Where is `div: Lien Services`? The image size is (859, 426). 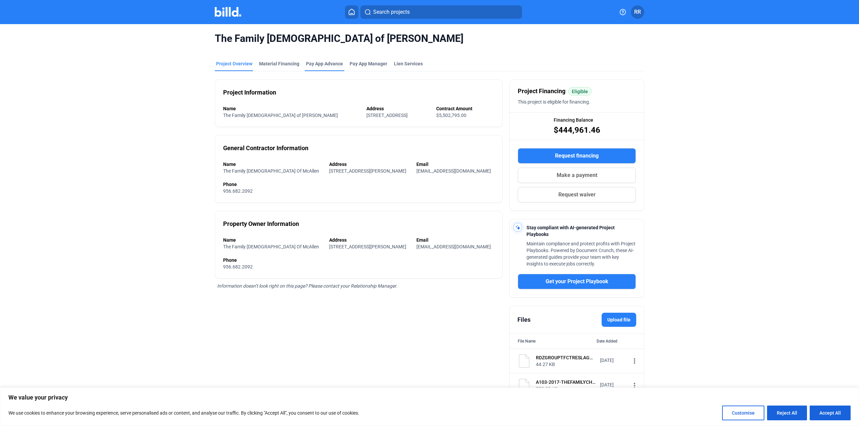 div: Lien Services is located at coordinates (408, 64).